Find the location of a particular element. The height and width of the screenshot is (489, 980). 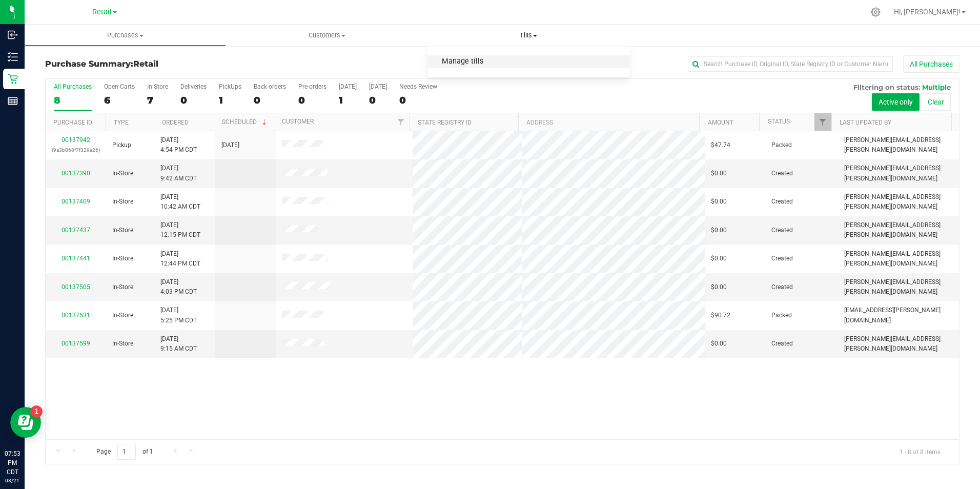

div: Deliveries is located at coordinates (193, 86).